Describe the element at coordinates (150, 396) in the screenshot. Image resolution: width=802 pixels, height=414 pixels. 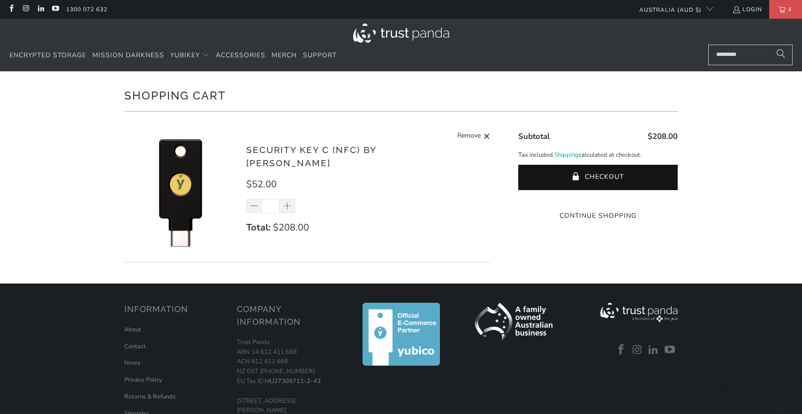
I see `a: Returns & Refunds` at that location.